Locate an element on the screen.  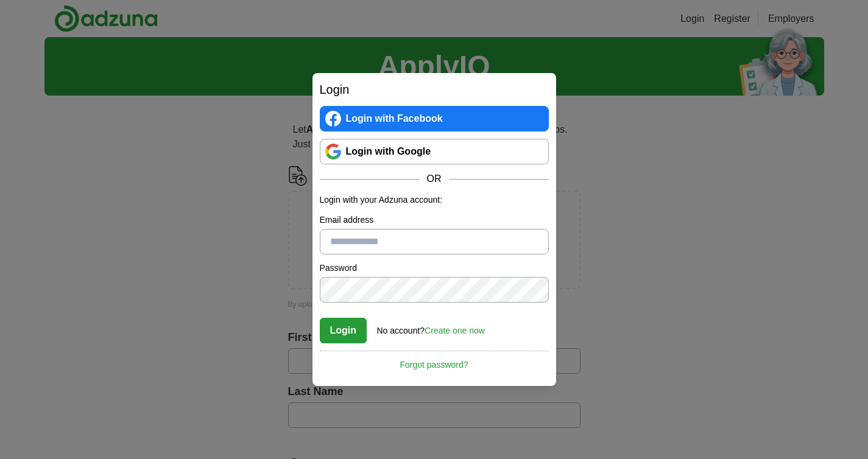
a: Create one now is located at coordinates (454, 330).